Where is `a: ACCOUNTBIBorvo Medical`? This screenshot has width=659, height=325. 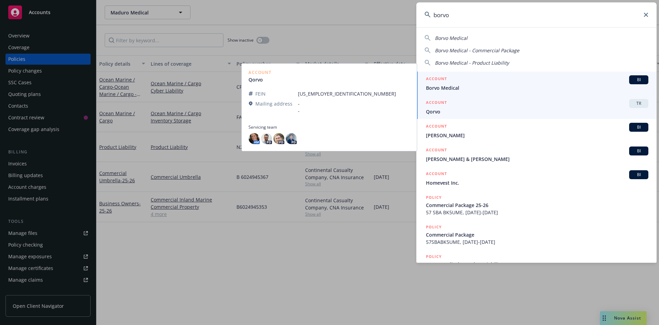 a: ACCOUNTBIBorvo Medical is located at coordinates (537, 83).